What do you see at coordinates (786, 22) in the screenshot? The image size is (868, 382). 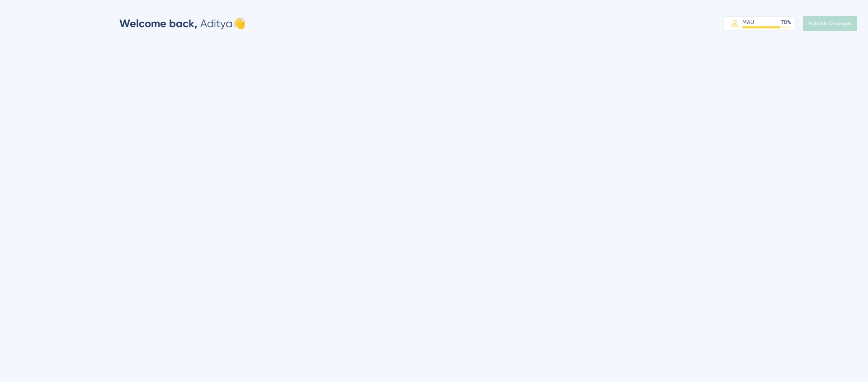 I see `div: 78 %` at bounding box center [786, 22].